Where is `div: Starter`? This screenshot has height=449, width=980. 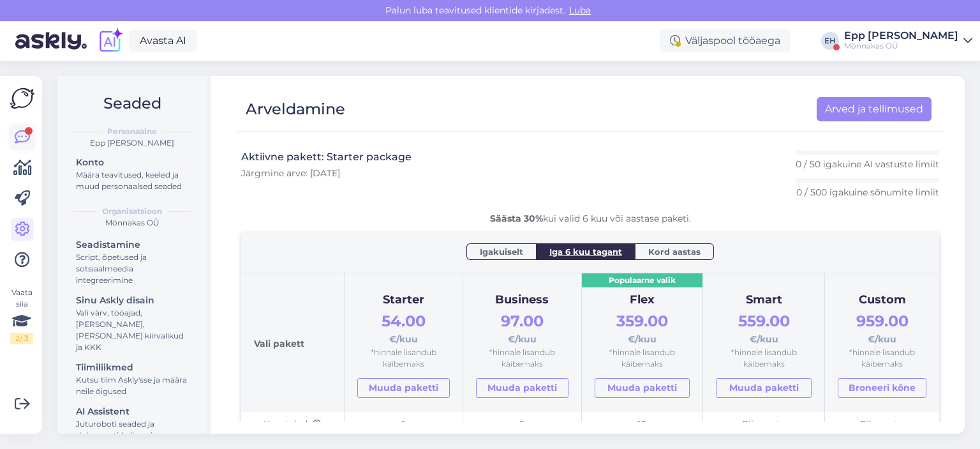
div: Starter is located at coordinates (403, 300).